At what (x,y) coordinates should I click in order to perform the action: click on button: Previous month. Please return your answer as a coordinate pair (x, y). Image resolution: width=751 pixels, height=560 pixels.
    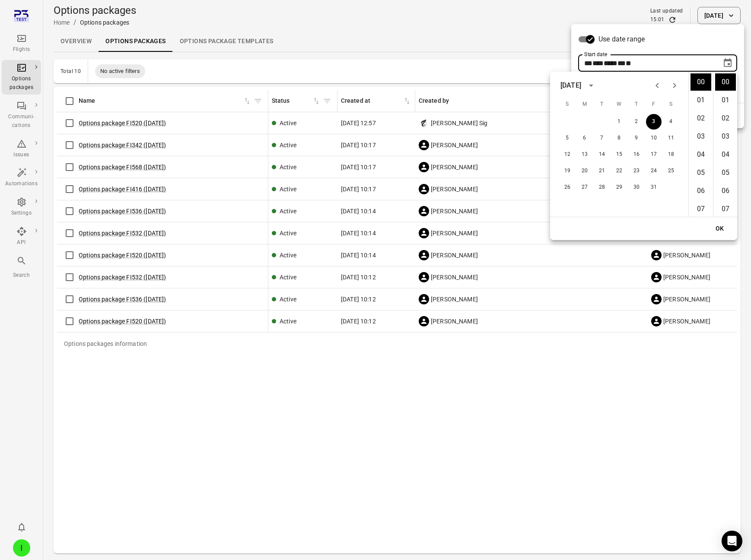
    Looking at the image, I should click on (657, 86).